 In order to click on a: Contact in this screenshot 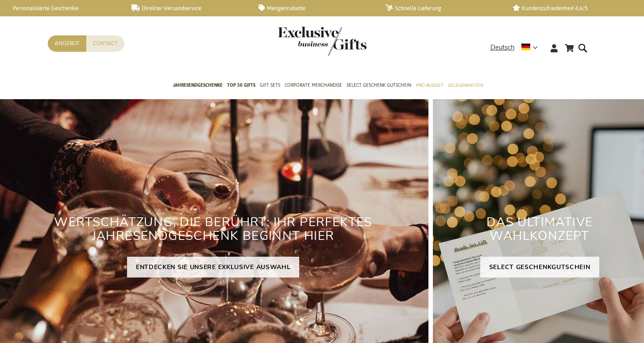, I will do `click(105, 43)`.